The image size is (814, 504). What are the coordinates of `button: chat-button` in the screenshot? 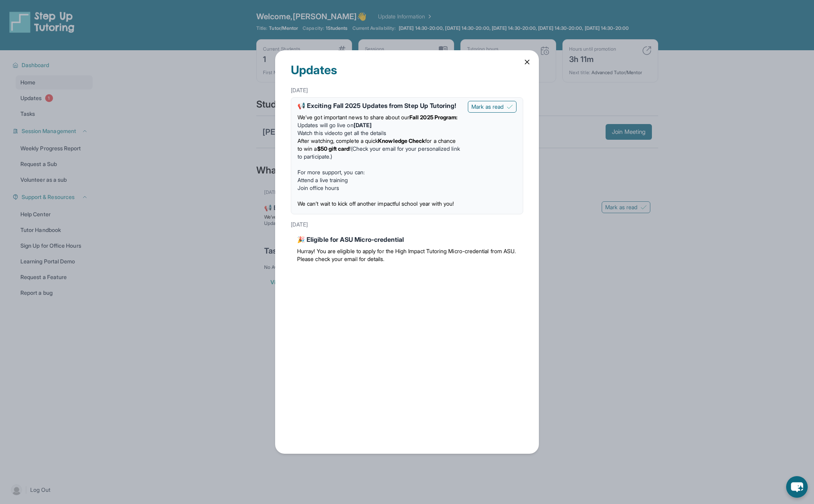 It's located at (797, 487).